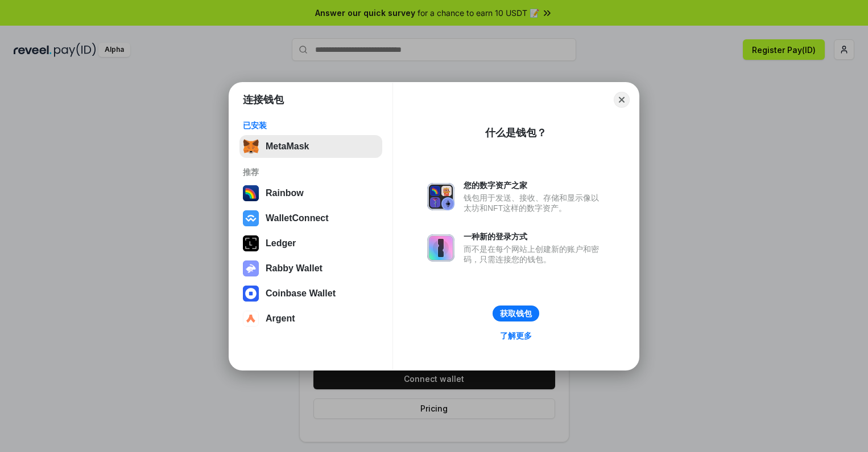 This screenshot has width=868, height=452. What do you see at coordinates (311, 244) in the screenshot?
I see `button: Ledger` at bounding box center [311, 244].